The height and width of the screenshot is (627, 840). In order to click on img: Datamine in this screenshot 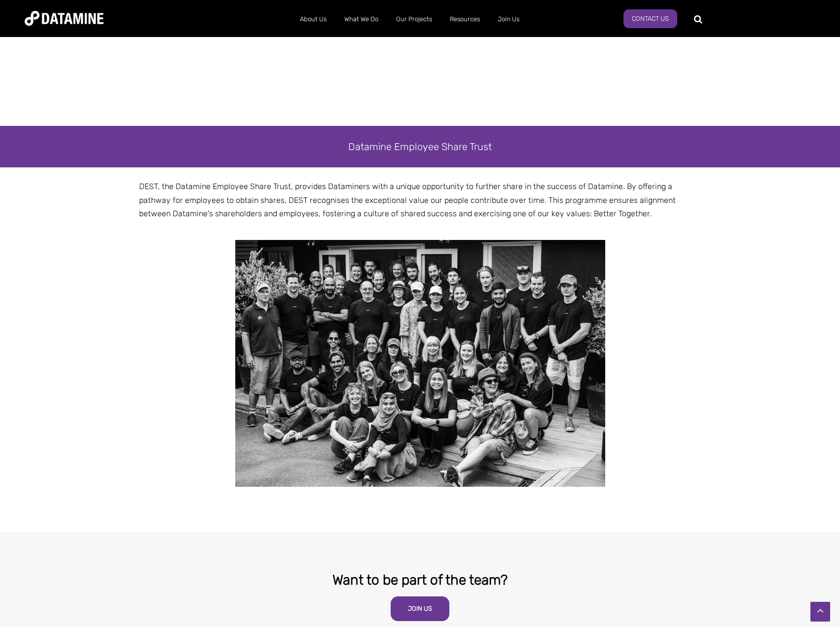, I will do `click(64, 18)`.